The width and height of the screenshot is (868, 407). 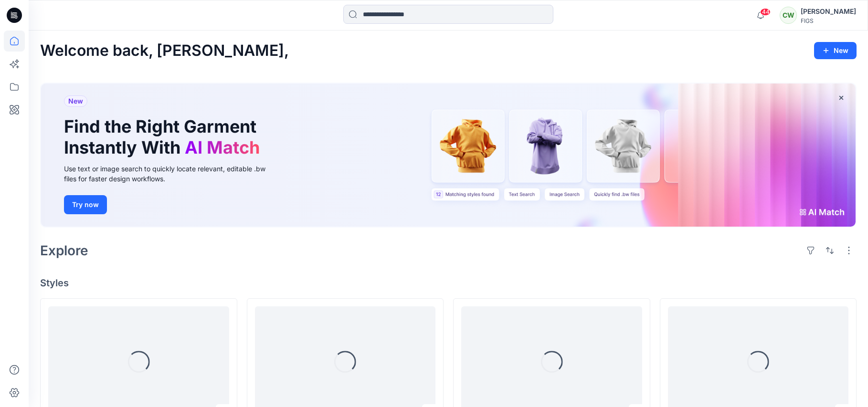 I want to click on button: Try now, so click(x=85, y=205).